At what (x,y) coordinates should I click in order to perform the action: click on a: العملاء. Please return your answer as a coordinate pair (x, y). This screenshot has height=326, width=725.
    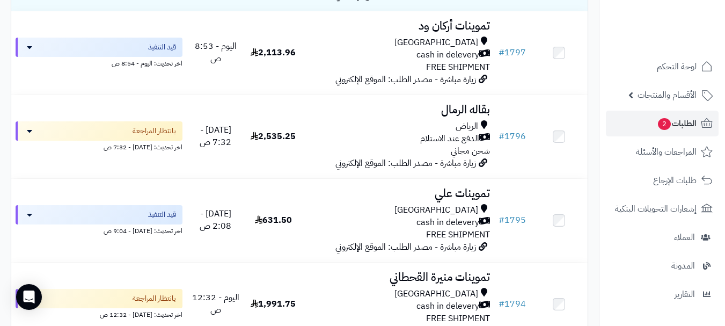
    Looking at the image, I should click on (662, 237).